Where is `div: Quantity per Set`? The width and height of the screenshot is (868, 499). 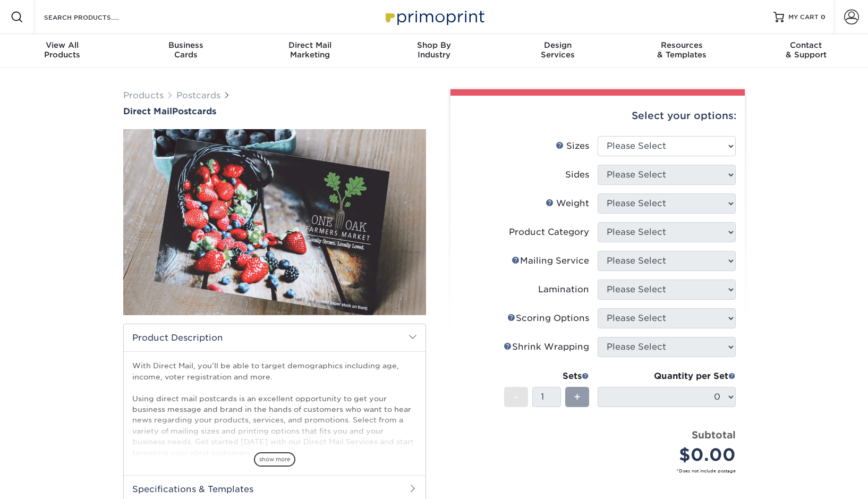 div: Quantity per Set is located at coordinates (667, 376).